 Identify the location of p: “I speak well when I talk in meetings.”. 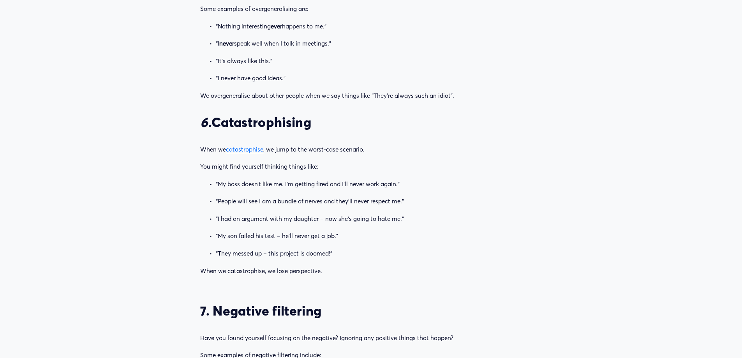
(379, 44).